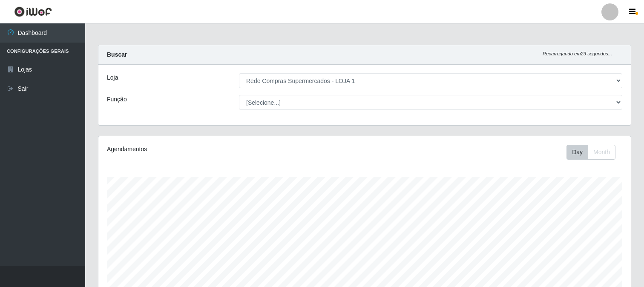 The width and height of the screenshot is (644, 287). Describe the element at coordinates (210, 149) in the screenshot. I see `div: Agendamentos` at that location.